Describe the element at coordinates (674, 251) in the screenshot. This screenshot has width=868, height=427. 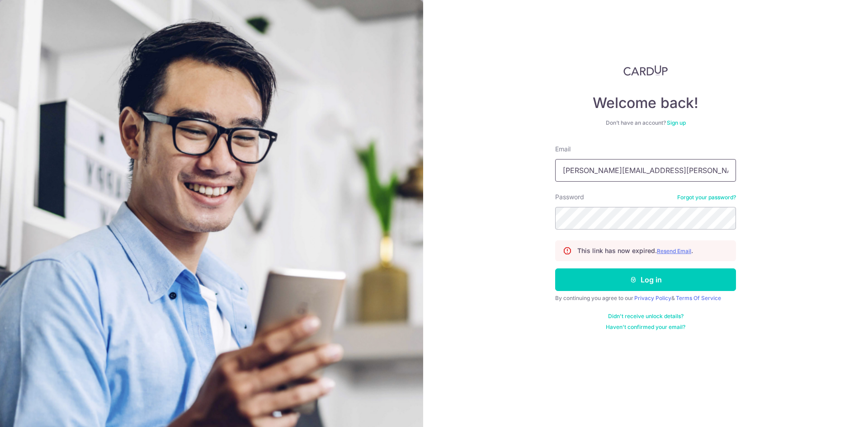
I see `u: Resend Email` at that location.